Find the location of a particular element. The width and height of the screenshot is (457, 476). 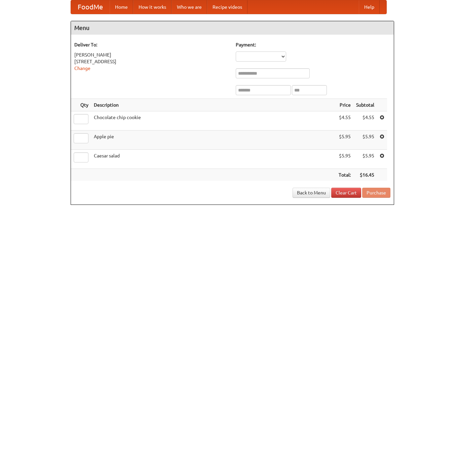

th: Qty is located at coordinates (81, 105).